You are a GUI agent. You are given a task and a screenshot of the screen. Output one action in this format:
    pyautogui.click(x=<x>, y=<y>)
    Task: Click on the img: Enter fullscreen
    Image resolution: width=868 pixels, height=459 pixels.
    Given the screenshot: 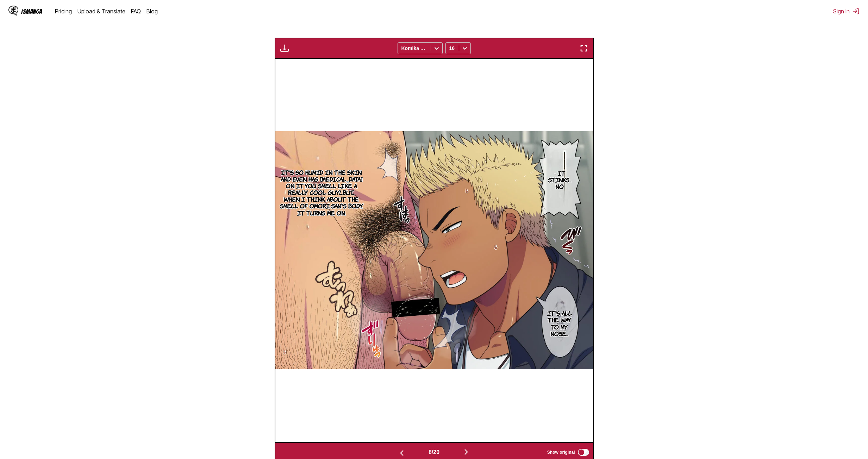 What is the action you would take?
    pyautogui.click(x=584, y=48)
    